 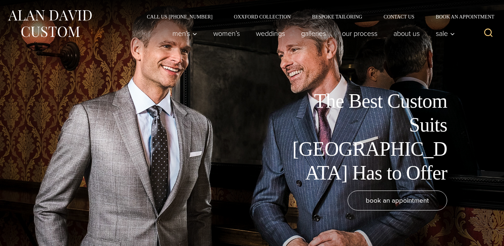 What do you see at coordinates (397, 200) in the screenshot?
I see `a: book an appointment` at bounding box center [397, 200].